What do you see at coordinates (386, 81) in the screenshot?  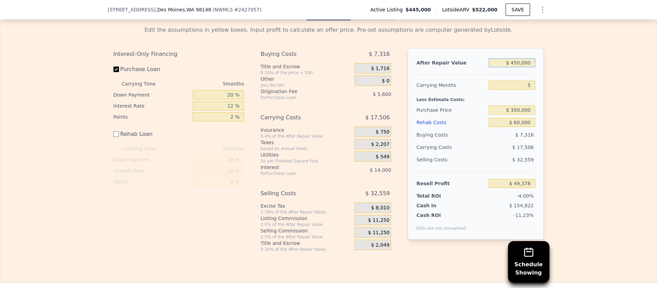 I see `span: $ 0` at bounding box center [386, 81].